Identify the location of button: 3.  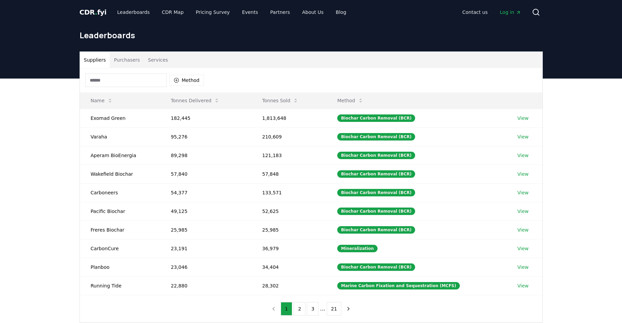
(312, 309).